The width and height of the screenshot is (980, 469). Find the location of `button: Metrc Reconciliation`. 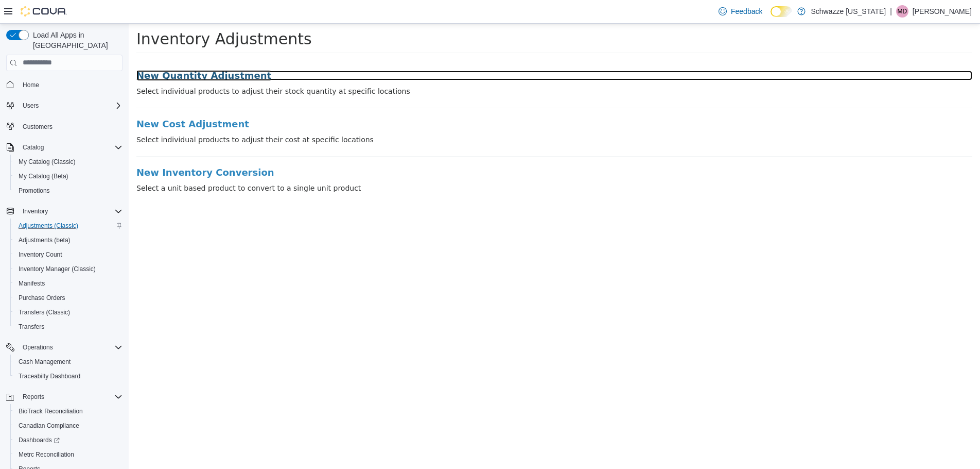

button: Metrc Reconciliation is located at coordinates (69, 454).